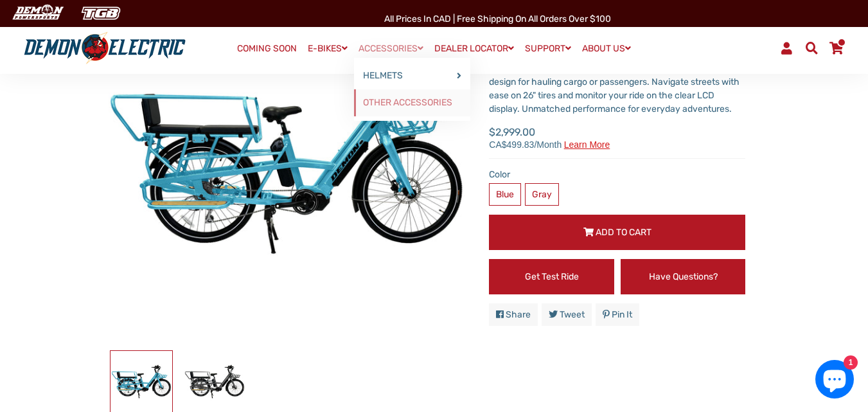 The height and width of the screenshot is (412, 868). Describe the element at coordinates (267, 49) in the screenshot. I see `a: COMING SOON` at that location.